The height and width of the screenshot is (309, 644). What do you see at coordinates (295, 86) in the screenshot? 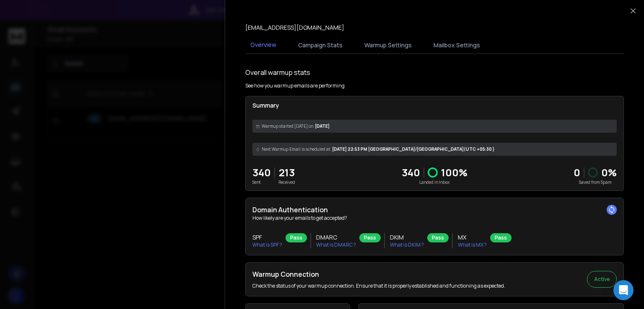
I see `p: See how you warmup emails are performing` at bounding box center [295, 86].